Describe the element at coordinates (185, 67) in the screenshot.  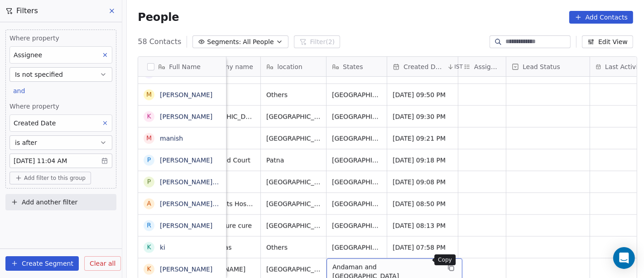
I see `span: Full Name` at that location.